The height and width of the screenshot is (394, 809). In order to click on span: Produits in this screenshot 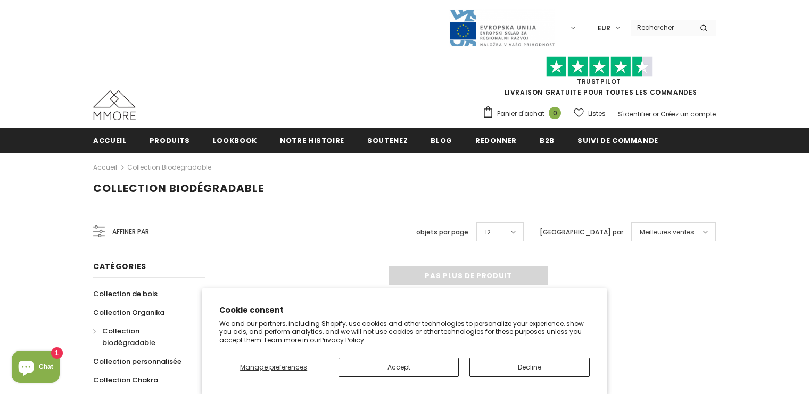, I will do `click(170, 141)`.